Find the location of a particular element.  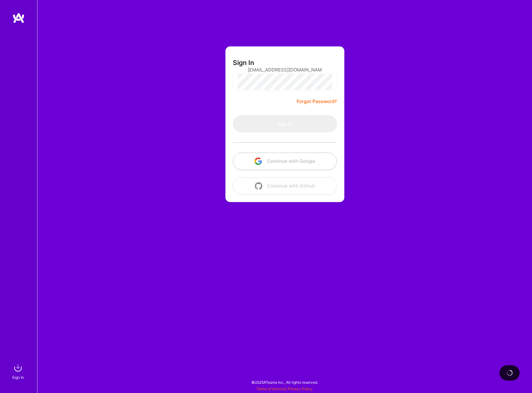

a: sign inSign In is located at coordinates (19, 371).